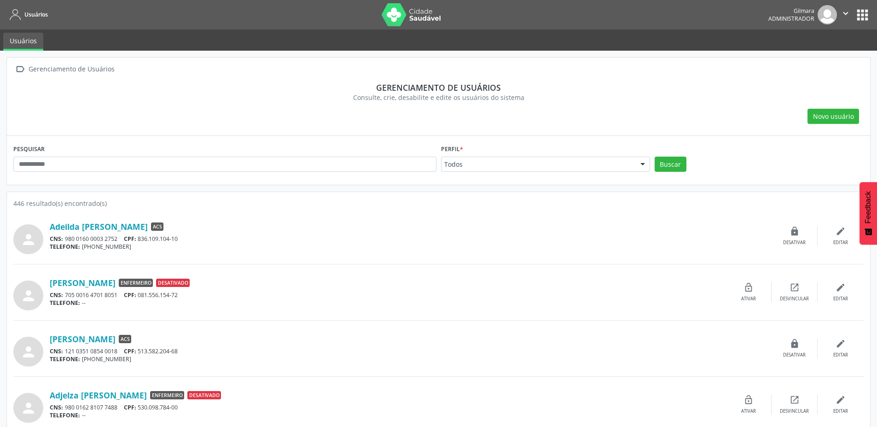 The height and width of the screenshot is (427, 877). I want to click on div: 705 0016 4701 8051 081.556.154-72, so click(387, 294).